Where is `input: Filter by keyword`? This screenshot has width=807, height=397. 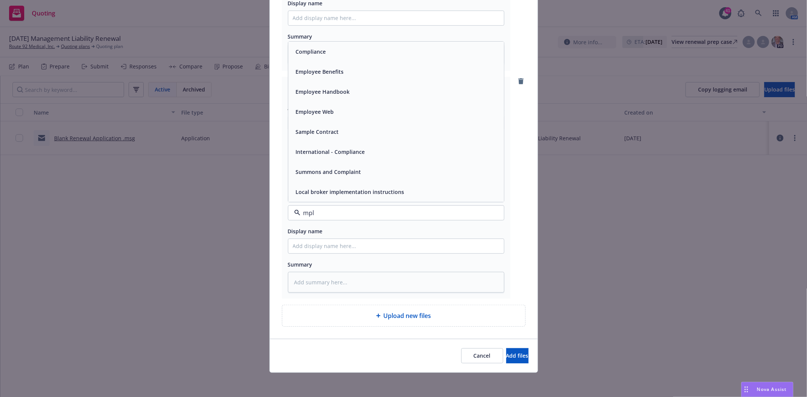 input: Filter by keyword is located at coordinates (395, 213).